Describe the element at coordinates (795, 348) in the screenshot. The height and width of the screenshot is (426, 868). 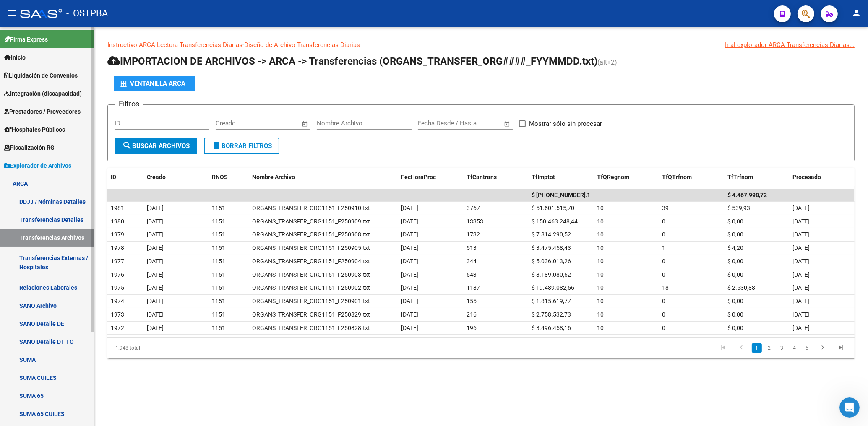
I see `li: page 4` at that location.